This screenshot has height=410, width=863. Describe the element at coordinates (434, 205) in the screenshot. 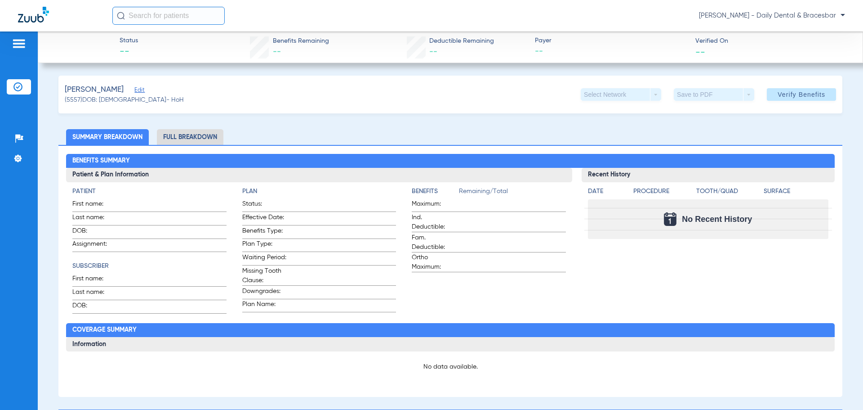

I see `span: Maximum:` at that location.